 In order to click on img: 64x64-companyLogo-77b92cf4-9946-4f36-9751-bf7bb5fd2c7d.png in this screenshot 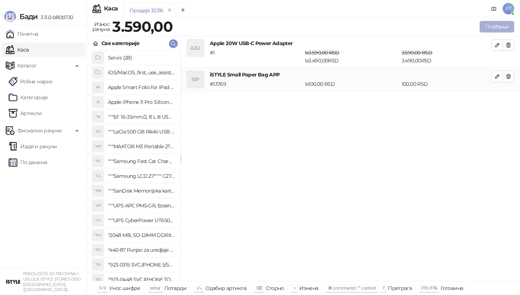, I will do `click(13, 282)`.